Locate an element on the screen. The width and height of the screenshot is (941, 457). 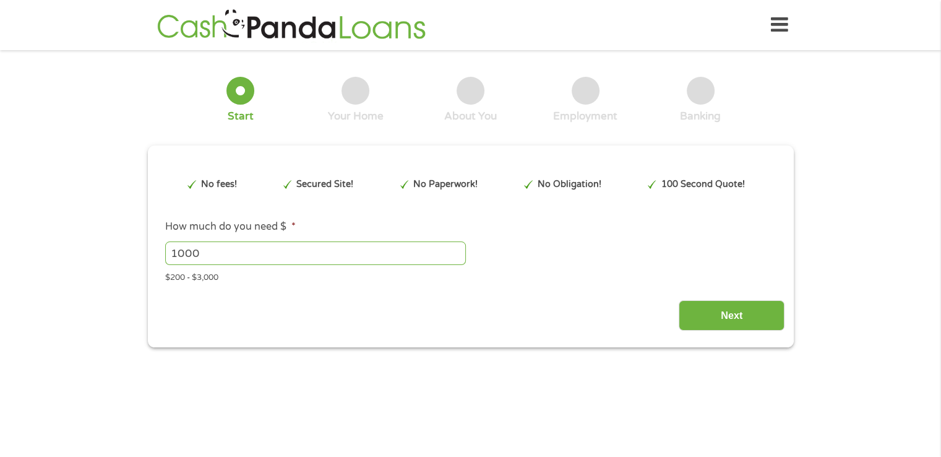
img: GetLoanNow Logo is located at coordinates (292, 25).